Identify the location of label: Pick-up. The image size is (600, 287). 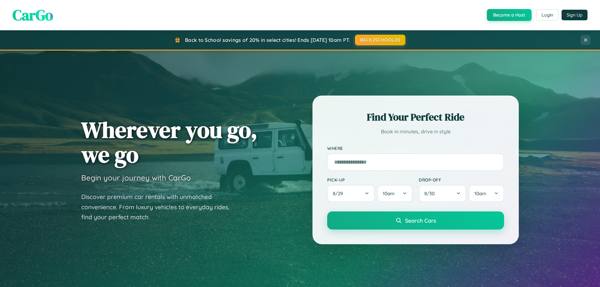
(370, 180).